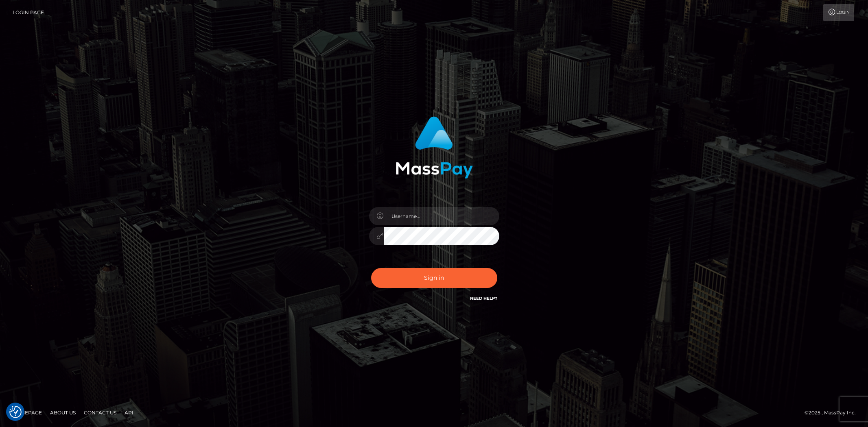 Image resolution: width=868 pixels, height=427 pixels. Describe the element at coordinates (838, 13) in the screenshot. I see `a: Login` at that location.